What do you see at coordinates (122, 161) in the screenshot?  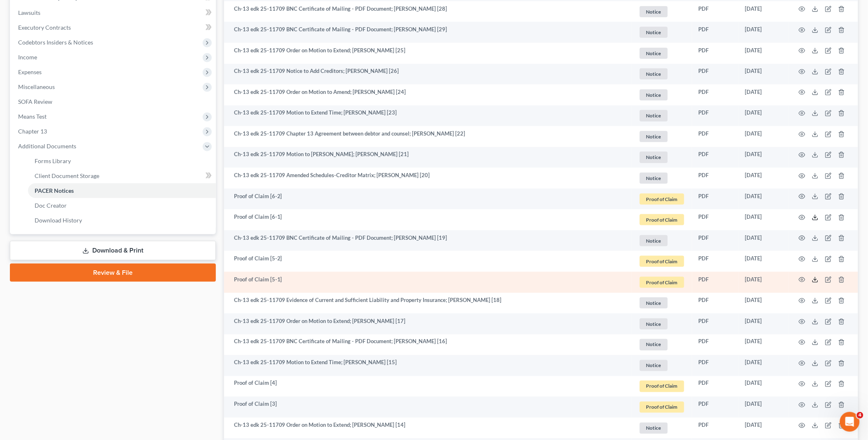 I see `a: Forms Library` at bounding box center [122, 161].